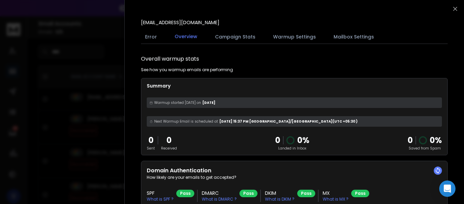  What do you see at coordinates (280, 193) in the screenshot?
I see `h3: DKIM` at bounding box center [280, 193].